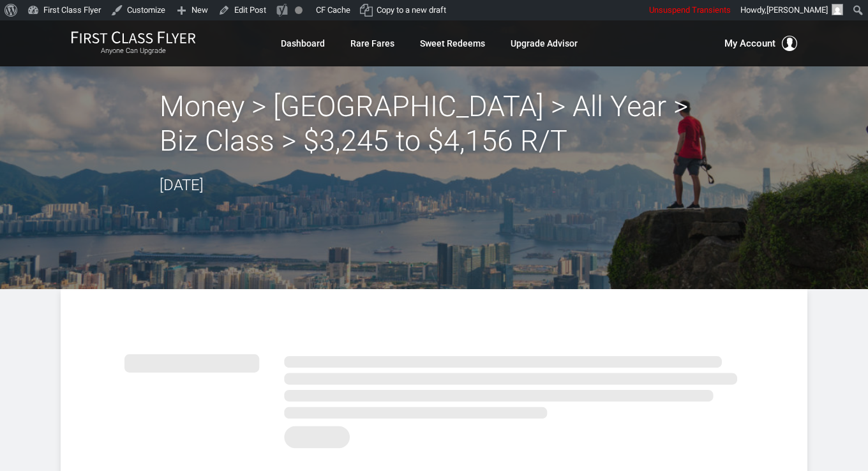 The image size is (868, 471). Describe the element at coordinates (690, 10) in the screenshot. I see `span: Unsuspend Transients` at that location.